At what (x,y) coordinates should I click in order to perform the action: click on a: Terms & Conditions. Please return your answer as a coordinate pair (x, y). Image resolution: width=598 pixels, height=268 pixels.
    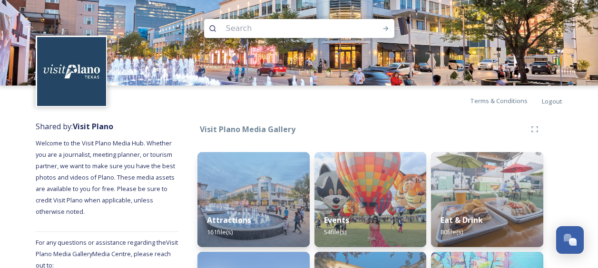
    Looking at the image, I should click on (505, 101).